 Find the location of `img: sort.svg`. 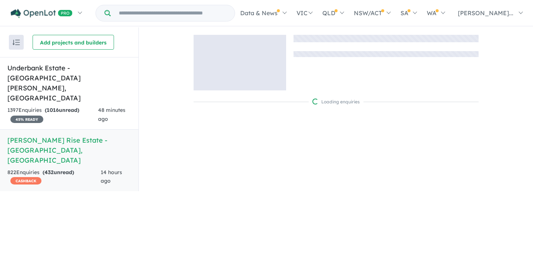

img: sort.svg is located at coordinates (16, 42).